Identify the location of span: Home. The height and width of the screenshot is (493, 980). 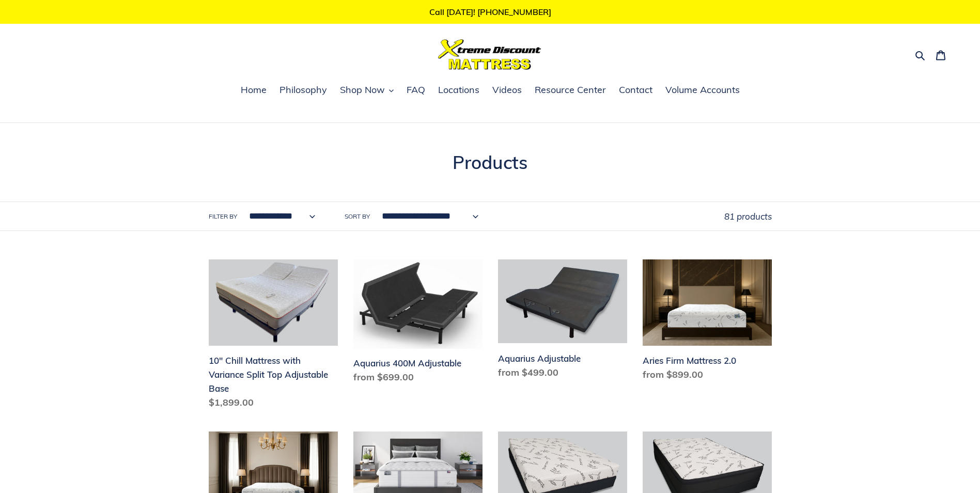
(254, 90).